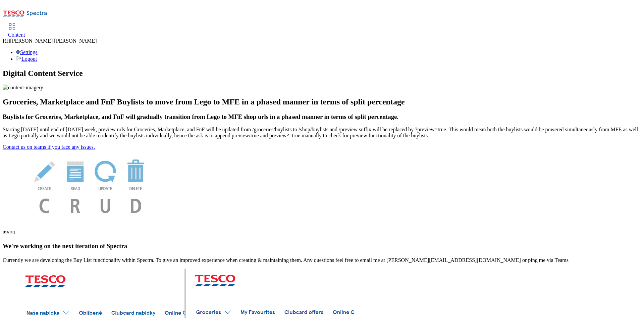  Describe the element at coordinates (322, 117) in the screenshot. I see `h3: Buylists for Groceries, Marketplace, and FnF will gradually transition from Lego to MFE shop urls...` at that location.